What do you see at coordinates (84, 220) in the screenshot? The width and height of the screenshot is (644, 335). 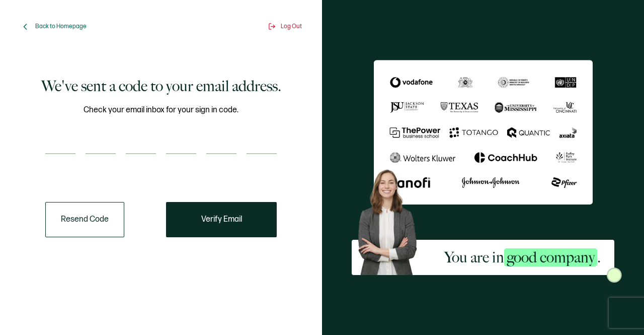 I see `button: Resend Code` at bounding box center [84, 220].